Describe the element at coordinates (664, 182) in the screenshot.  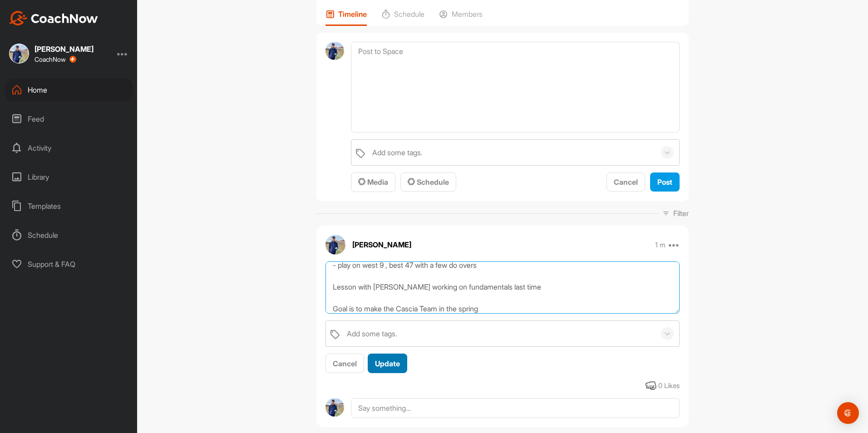
I see `span: Post` at that location.